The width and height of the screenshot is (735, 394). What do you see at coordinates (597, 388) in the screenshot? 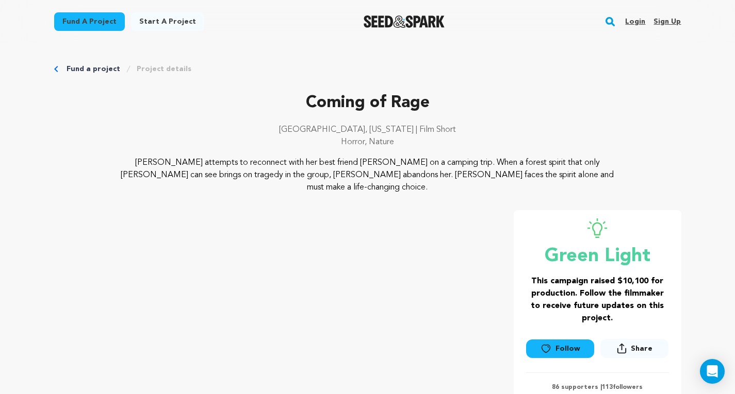
I see `p: 86 supporters | followers` at bounding box center [597, 388].